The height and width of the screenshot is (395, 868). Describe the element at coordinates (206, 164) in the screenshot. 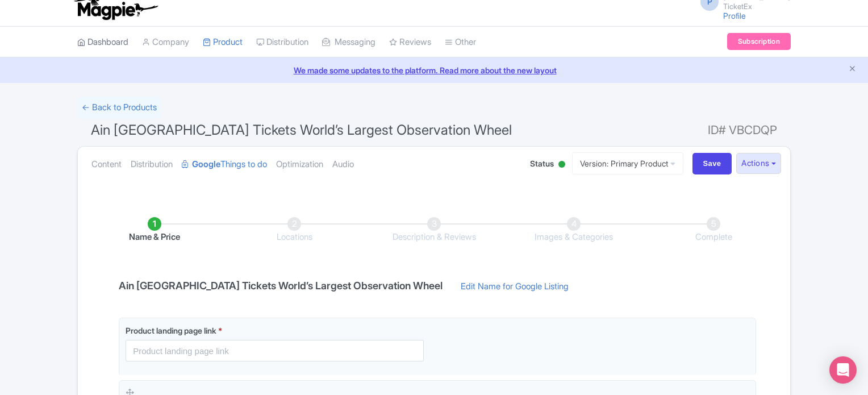

I see `strong: Google` at that location.